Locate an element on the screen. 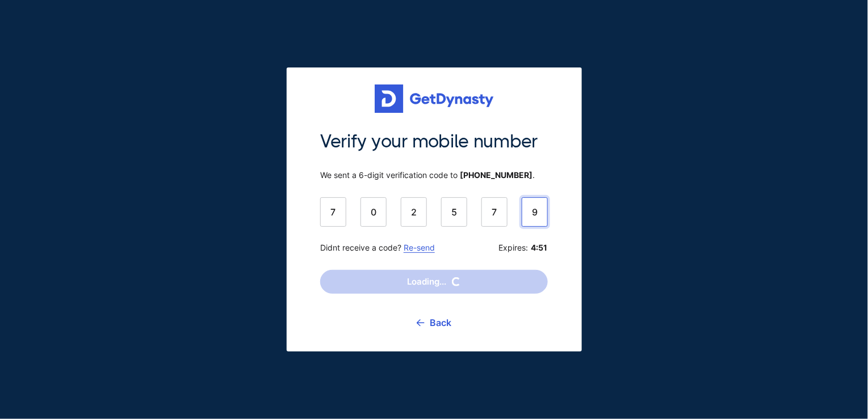 The width and height of the screenshot is (868, 419). span: Verify your mobile number is located at coordinates (434, 142).